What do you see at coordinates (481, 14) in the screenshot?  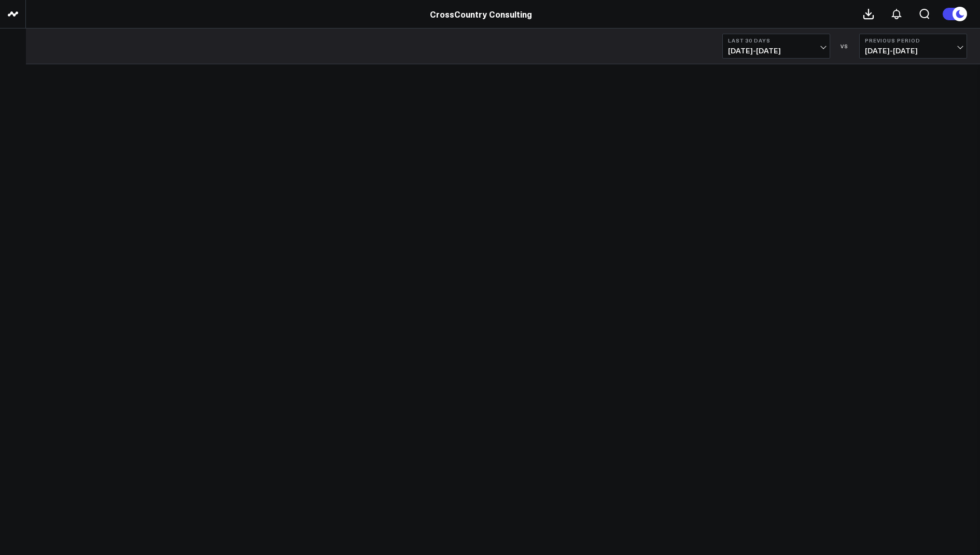 I see `a: CrossCountry Consulting` at bounding box center [481, 14].